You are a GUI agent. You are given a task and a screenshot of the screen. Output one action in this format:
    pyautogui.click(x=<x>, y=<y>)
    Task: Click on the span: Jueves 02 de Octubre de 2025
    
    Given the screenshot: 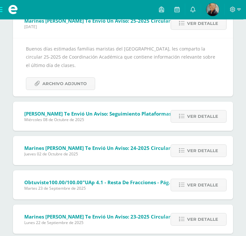 What is the action you would take?
    pyautogui.click(x=132, y=154)
    